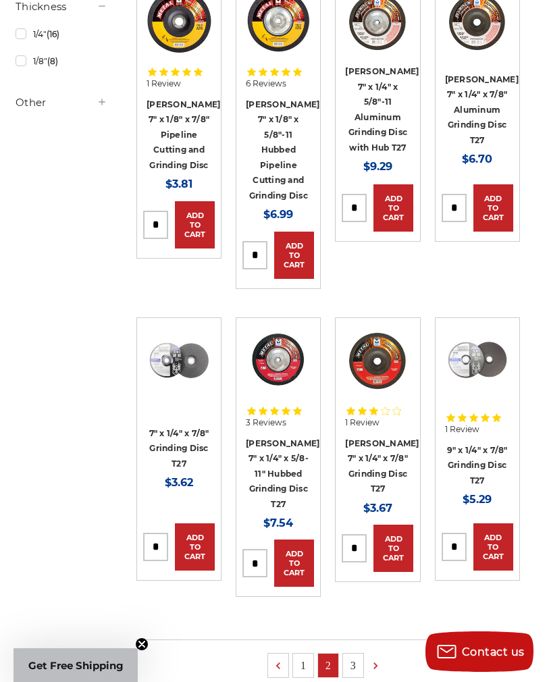 This screenshot has width=547, height=682. What do you see at coordinates (266, 423) in the screenshot?
I see `span: 3 Reviews` at bounding box center [266, 423].